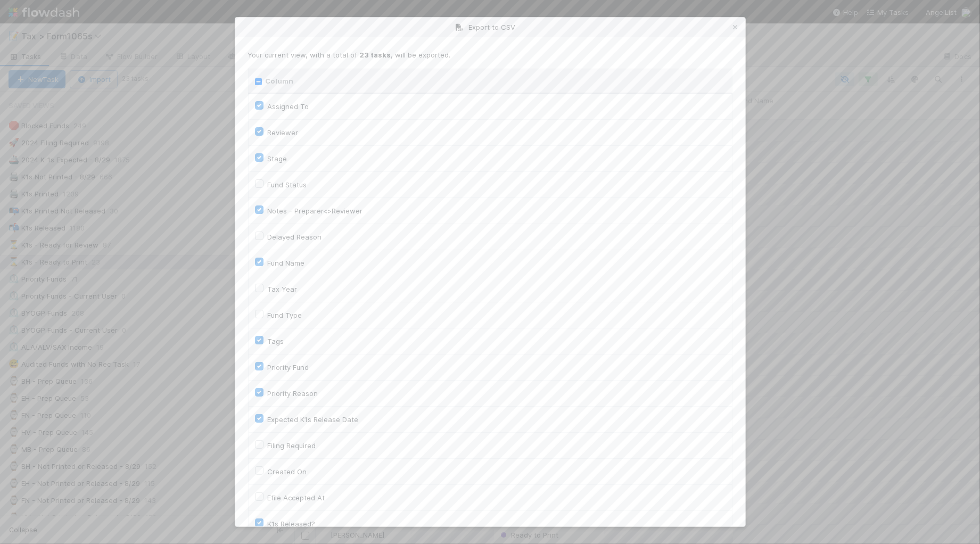 The height and width of the screenshot is (544, 980). I want to click on label: Column, so click(279, 81).